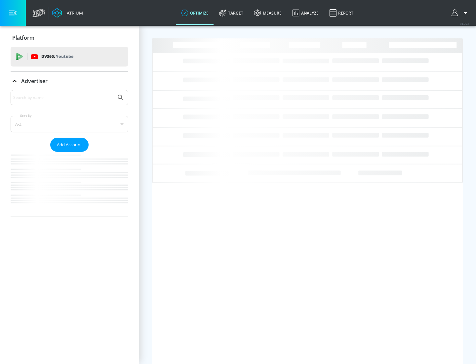 The height and width of the screenshot is (364, 476). I want to click on input: Search by name, so click(63, 98).